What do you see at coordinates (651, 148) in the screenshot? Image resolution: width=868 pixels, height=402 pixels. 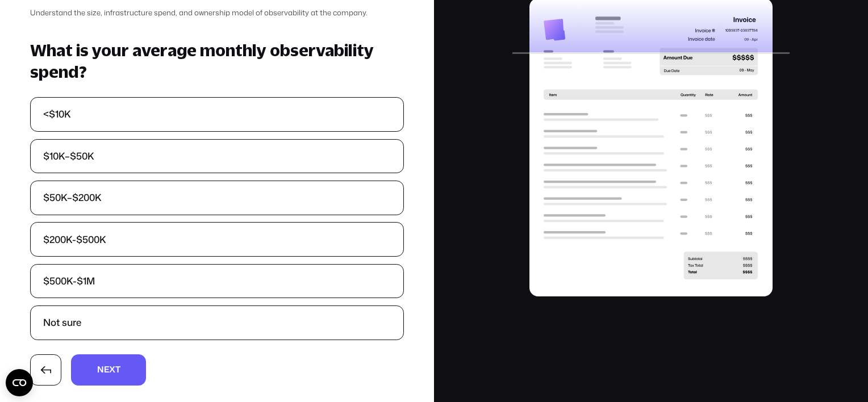 I see `img: progressImage.svg` at bounding box center [651, 148].